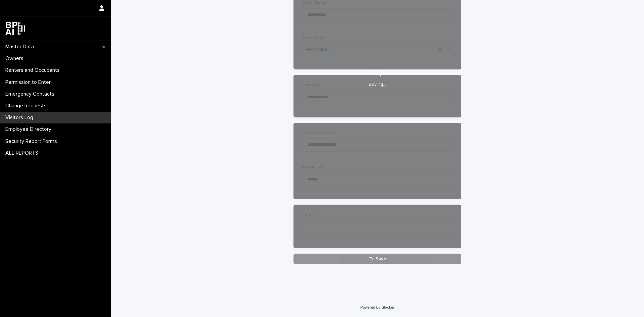 The width and height of the screenshot is (644, 317). Describe the element at coordinates (377, 307) in the screenshot. I see `a: Powered By Stacker` at that location.